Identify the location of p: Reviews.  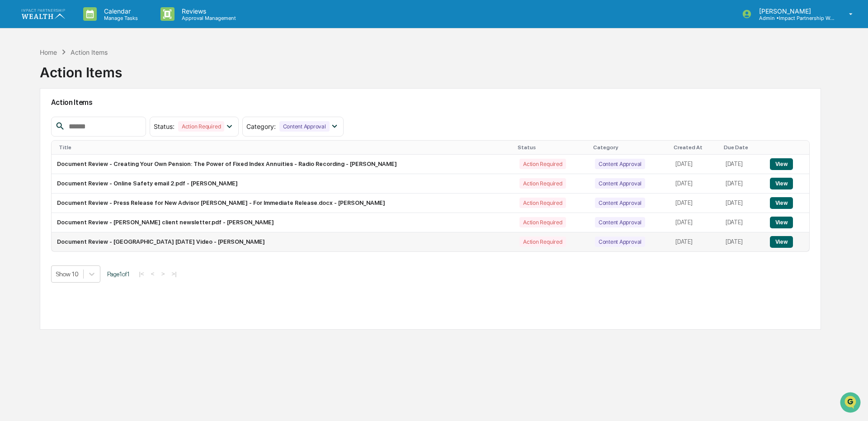
(207, 11).